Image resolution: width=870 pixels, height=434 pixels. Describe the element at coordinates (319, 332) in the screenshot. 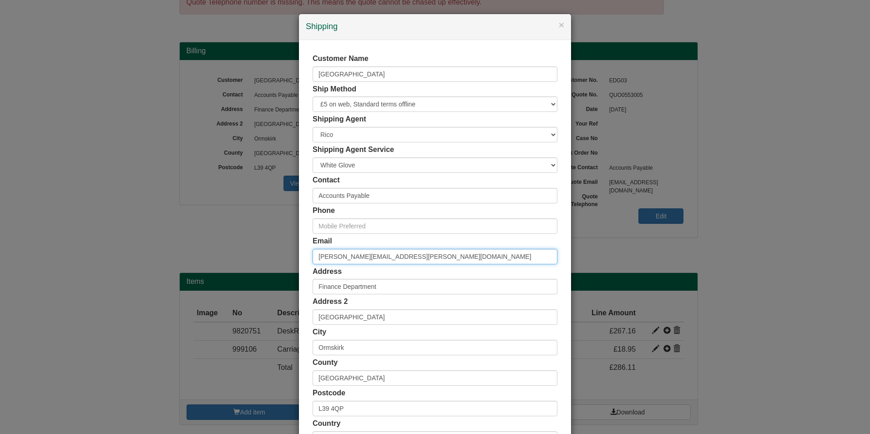

I see `label: City` at that location.